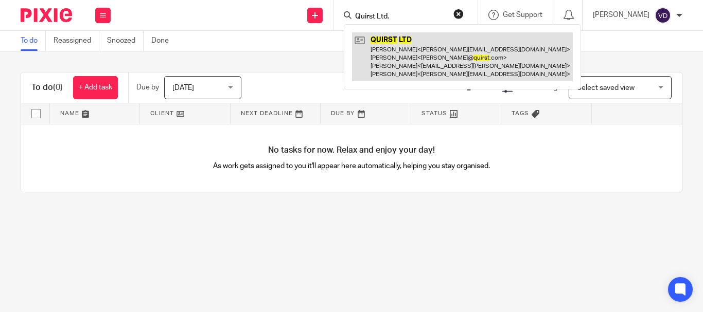 The image size is (703, 312). What do you see at coordinates (351, 166) in the screenshot?
I see `p: As work gets assigned to you it'll appear here automatically, helping you stay organised.` at bounding box center [351, 166].